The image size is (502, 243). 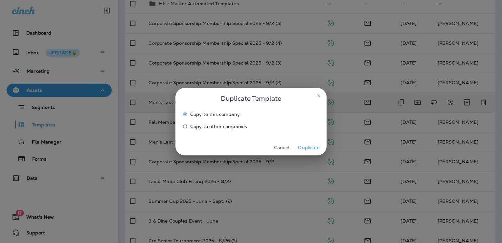 What do you see at coordinates (215, 114) in the screenshot?
I see `span: Copy to this company` at bounding box center [215, 114].